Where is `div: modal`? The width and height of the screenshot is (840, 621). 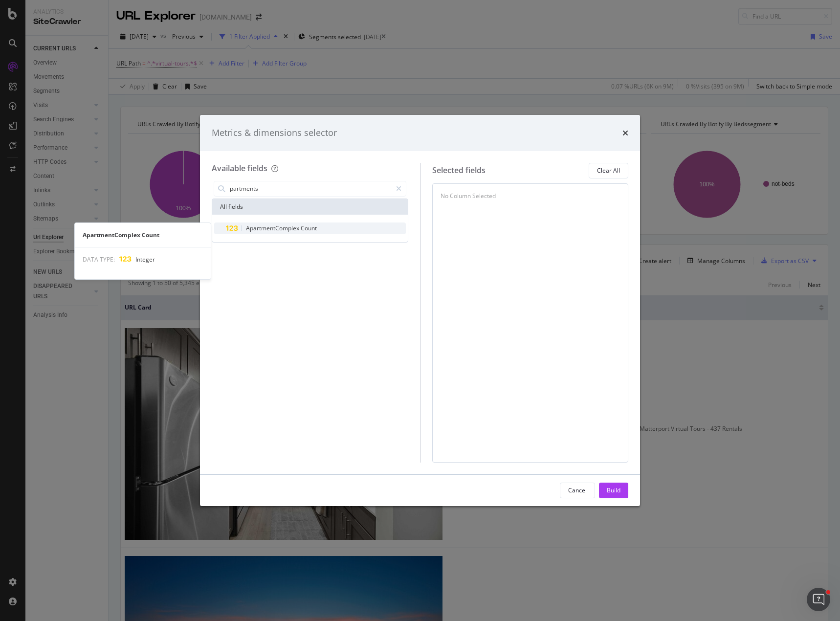 div: modal is located at coordinates (420, 310).